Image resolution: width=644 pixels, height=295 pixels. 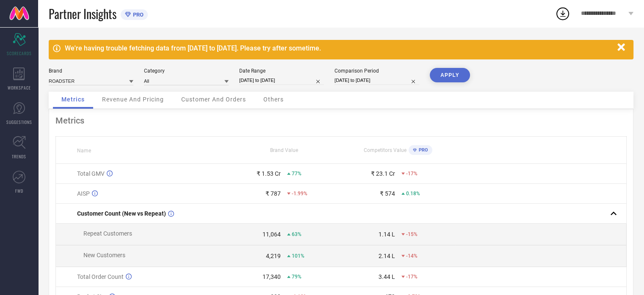 I want to click on div: 11,064, so click(x=271, y=234).